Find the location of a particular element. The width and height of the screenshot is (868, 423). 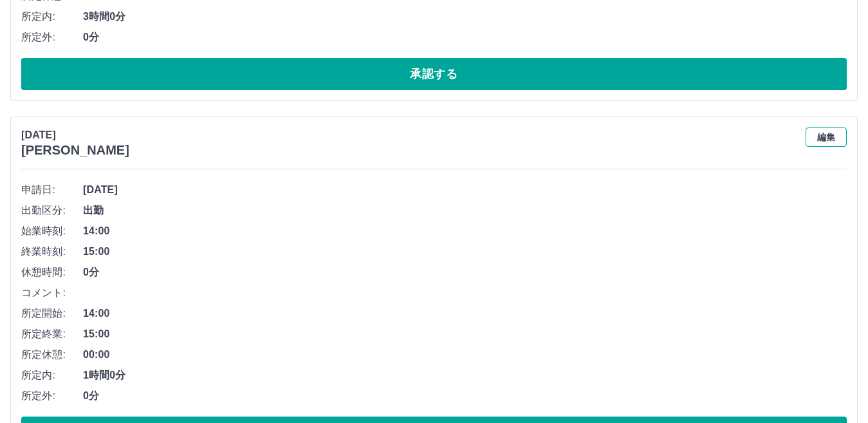

span: コメント: is located at coordinates (52, 293).